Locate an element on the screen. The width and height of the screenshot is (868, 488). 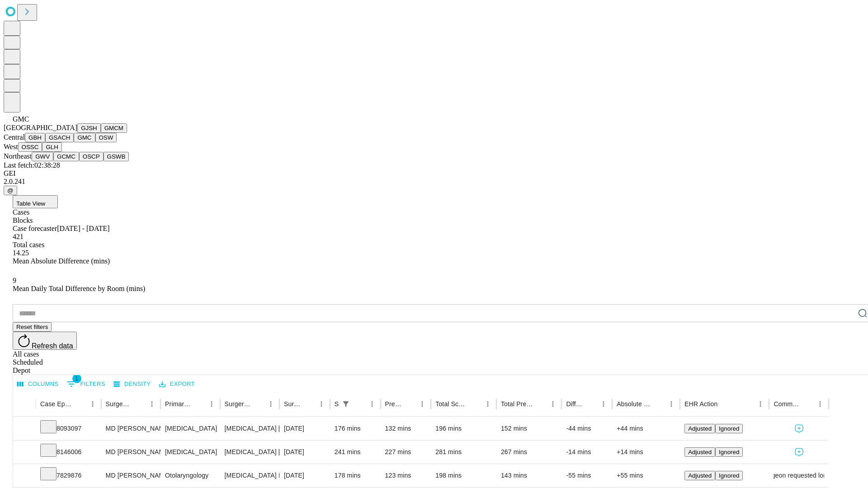
span: Table View is located at coordinates (30, 203).